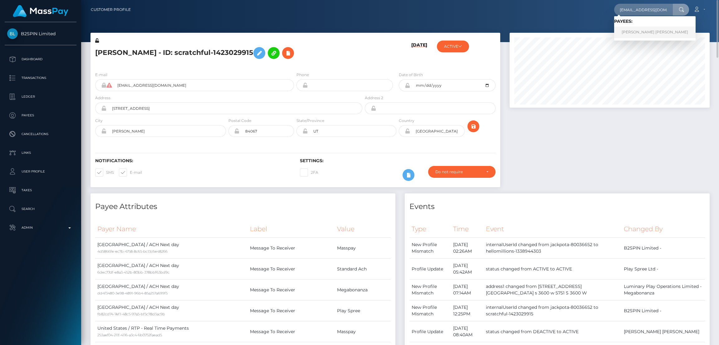 This screenshot has width=719, height=345. Describe the element at coordinates (363, 229) in the screenshot. I see `th: Value` at that location.